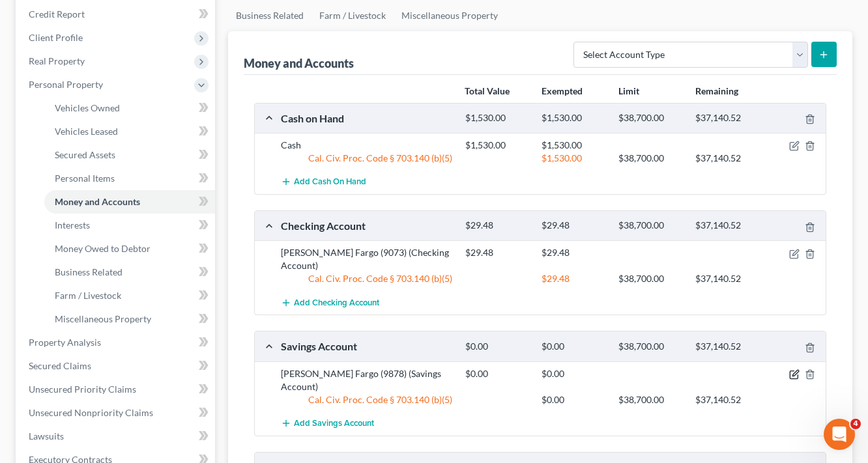 This screenshot has height=463, width=868. What do you see at coordinates (117, 413) in the screenshot?
I see `a: Unsecured Nonpriority Claims` at bounding box center [117, 413].